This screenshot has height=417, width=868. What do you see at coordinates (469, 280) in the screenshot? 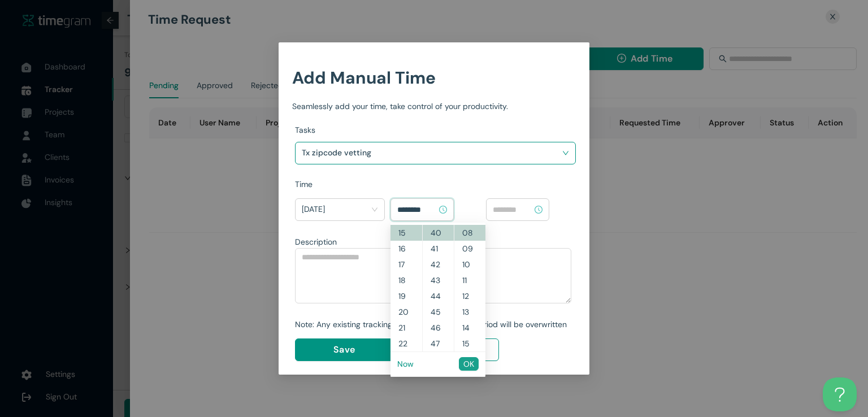
I see `div: 11` at bounding box center [469, 280].